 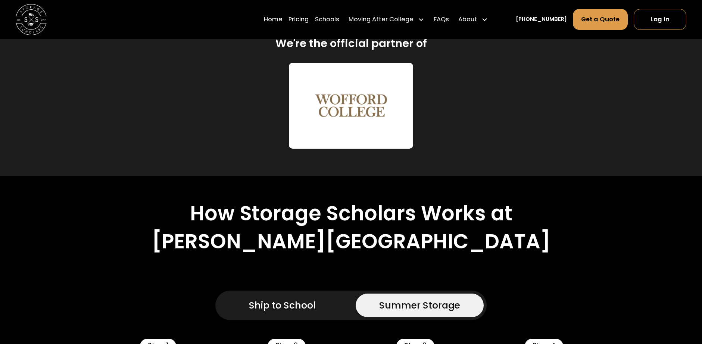 What do you see at coordinates (441, 19) in the screenshot?
I see `a: FAQs` at bounding box center [441, 19].